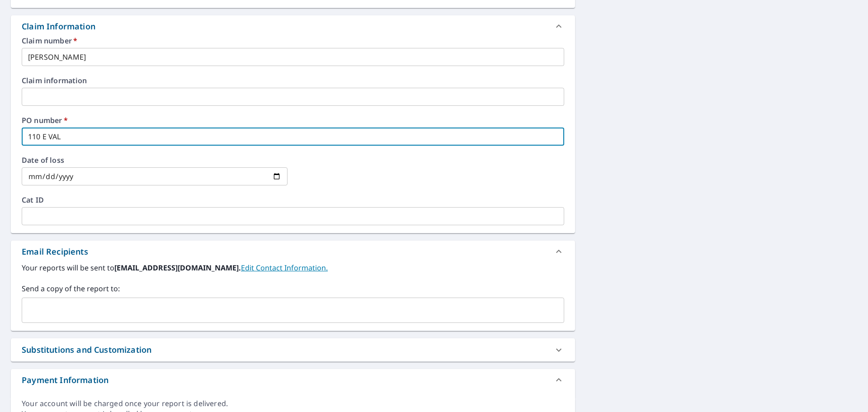 Image resolution: width=868 pixels, height=412 pixels. What do you see at coordinates (293, 289) in the screenshot?
I see `label: Send a copy of the report to:` at bounding box center [293, 289].